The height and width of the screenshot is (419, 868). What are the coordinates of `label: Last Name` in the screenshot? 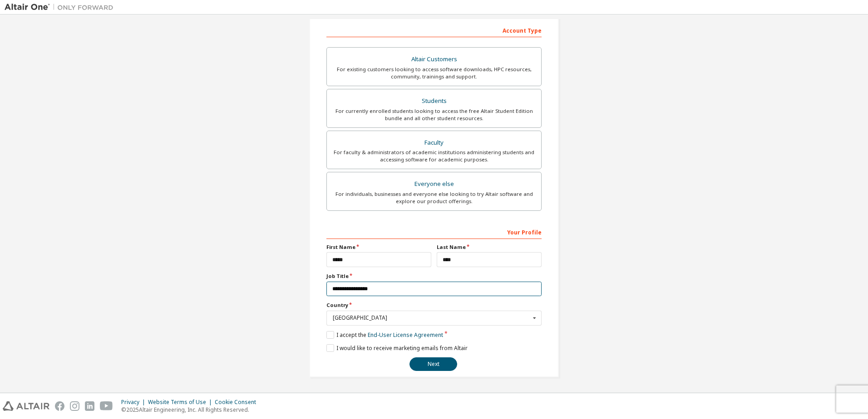 It's located at (489, 247).